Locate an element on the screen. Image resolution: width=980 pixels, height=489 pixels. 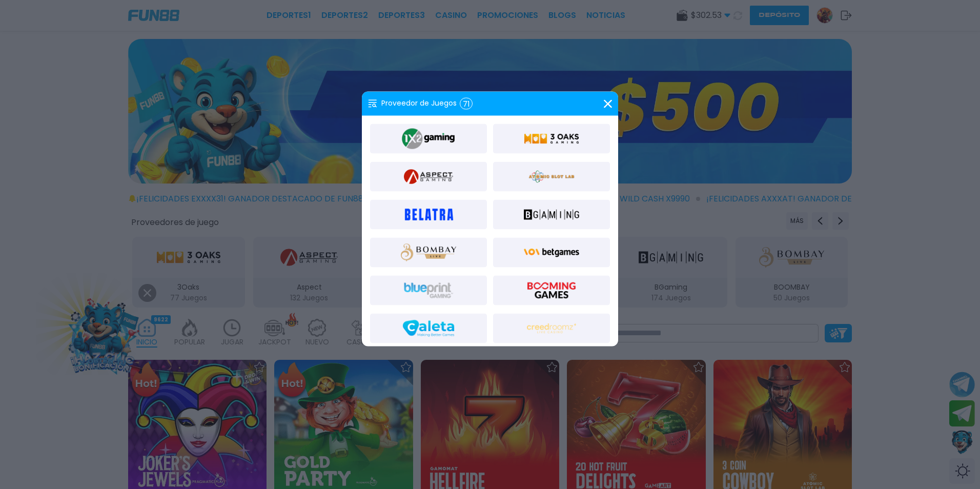
img: 3Oaks is located at coordinates (551, 139).